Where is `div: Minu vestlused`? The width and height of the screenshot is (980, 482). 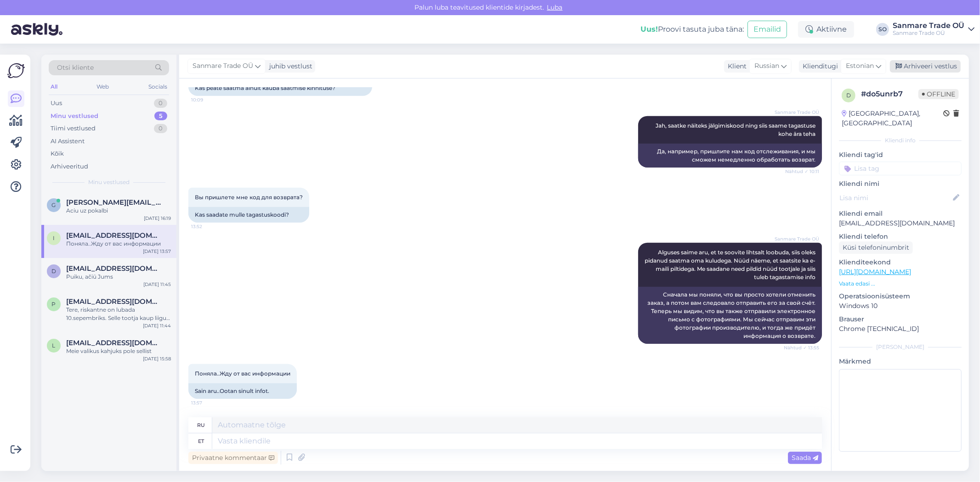
div: Minu vestlused is located at coordinates (74, 116).